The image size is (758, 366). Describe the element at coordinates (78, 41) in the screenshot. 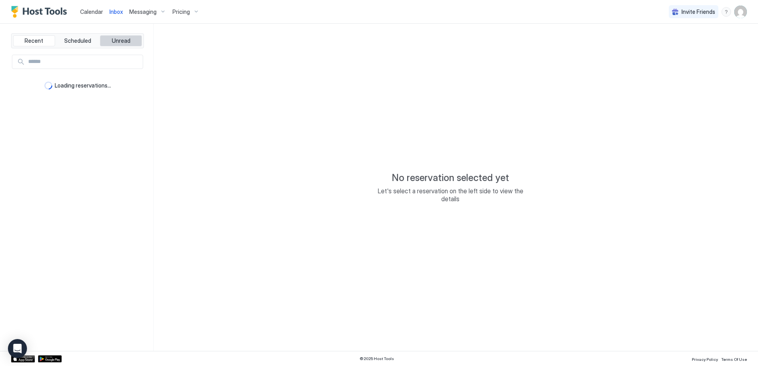

I see `span: Scheduled` at that location.